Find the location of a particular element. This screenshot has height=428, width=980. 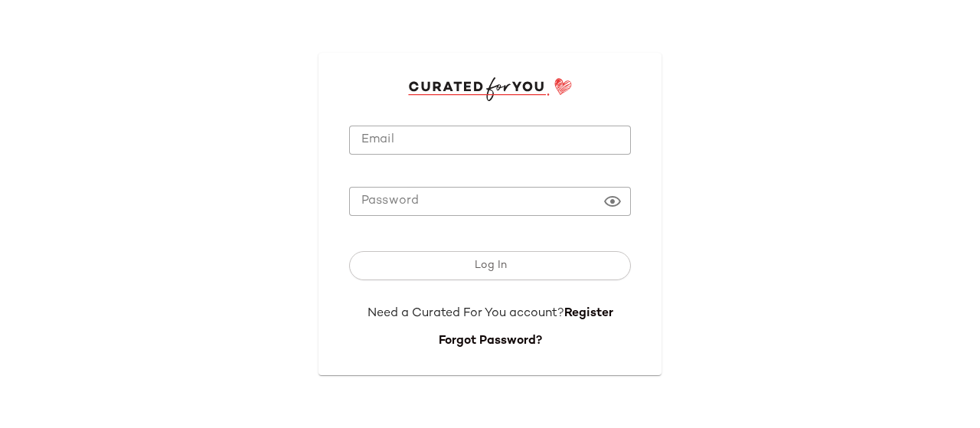

img: cfy_login_logo.DGdB1djN.svg is located at coordinates (490, 89).